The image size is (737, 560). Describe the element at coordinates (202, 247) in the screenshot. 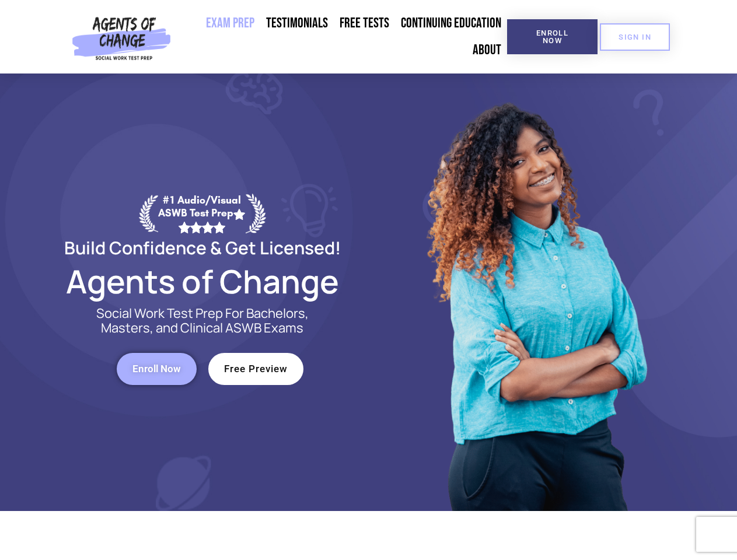

I see `h2: Build Confidence & Get Licensed!` at that location.